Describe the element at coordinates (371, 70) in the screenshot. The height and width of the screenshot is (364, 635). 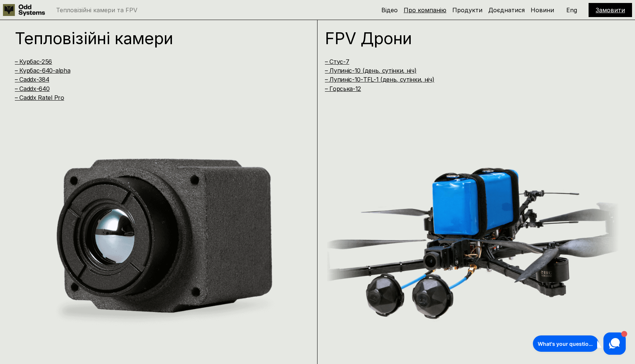
I see `a: – Лупиніс-10 (день, сутінки, ніч)` at that location.